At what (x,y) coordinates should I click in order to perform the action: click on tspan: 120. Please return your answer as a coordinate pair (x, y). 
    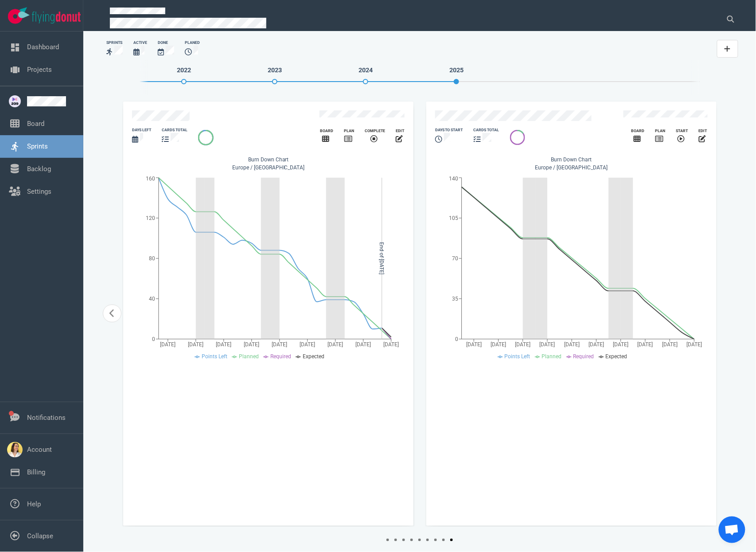
    Looking at the image, I should click on (150, 219).